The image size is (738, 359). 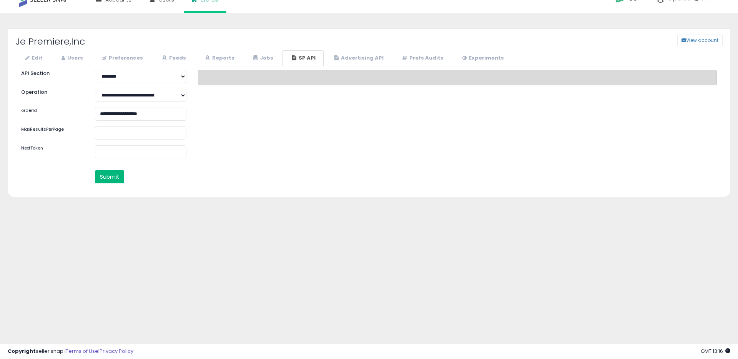 What do you see at coordinates (715, 351) in the screenshot?
I see `span: 2025-08-17 13:16 GMT` at bounding box center [715, 351].